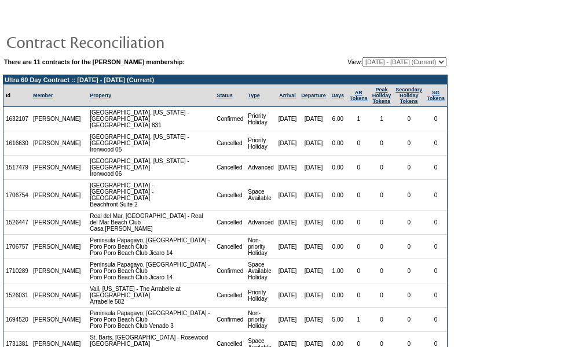 Image resolution: width=575 pixels, height=347 pixels. What do you see at coordinates (260, 195) in the screenshot?
I see `td: Space Available` at bounding box center [260, 195].